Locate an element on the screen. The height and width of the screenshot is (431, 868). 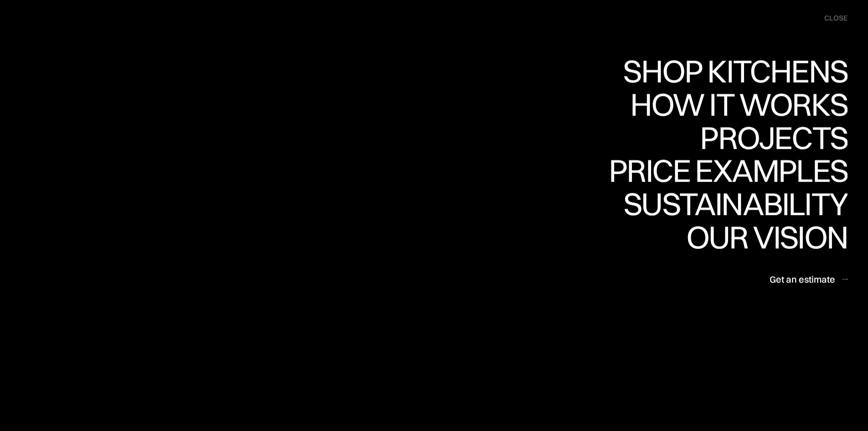
a: Get an estimate is located at coordinates (808, 279).